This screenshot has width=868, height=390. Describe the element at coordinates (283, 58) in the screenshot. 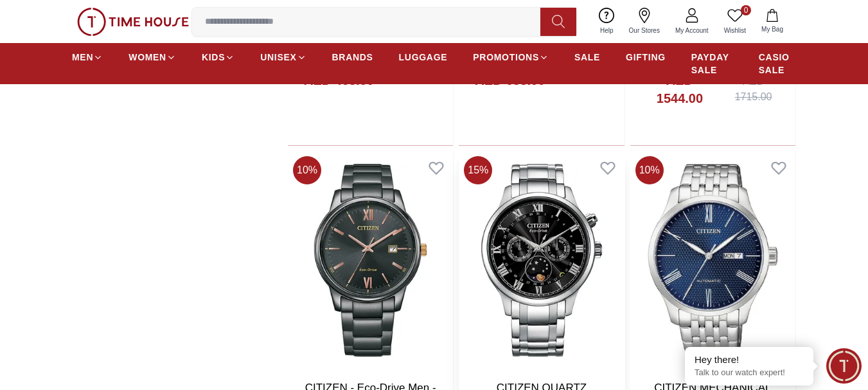

I see `a: UNISEX` at that location.